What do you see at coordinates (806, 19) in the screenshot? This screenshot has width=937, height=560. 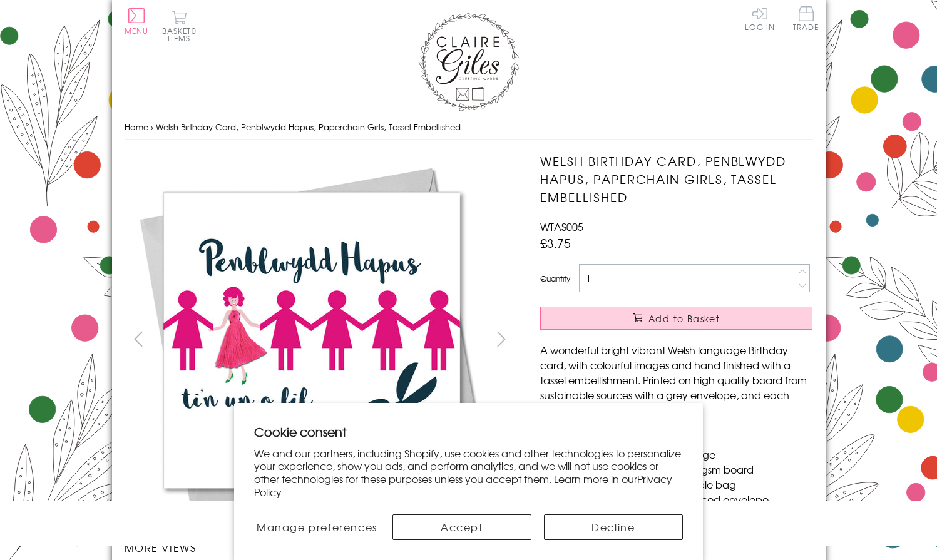 I see `a: Trade` at bounding box center [806, 19].